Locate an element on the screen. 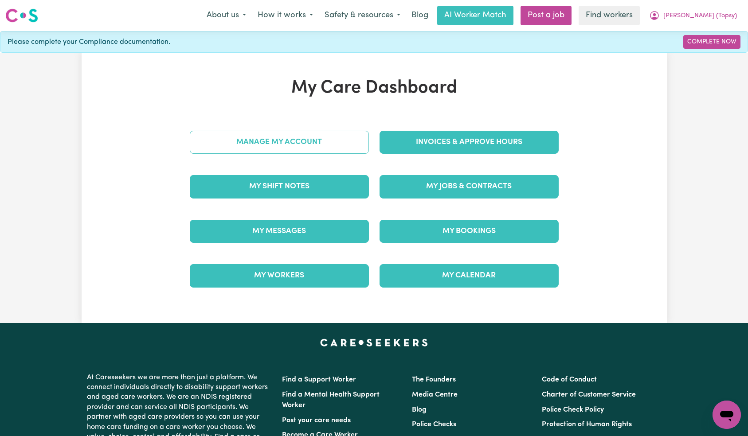  a: Protection of Human Rights is located at coordinates (586, 425).